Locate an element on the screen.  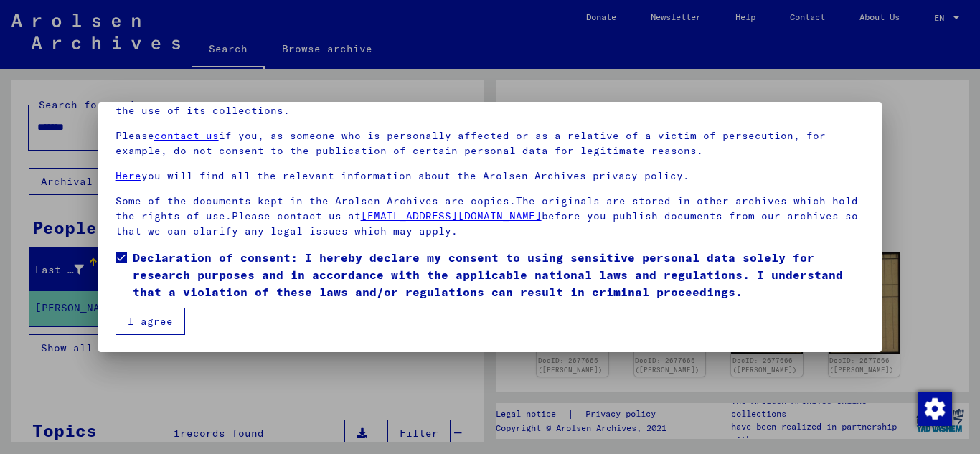
button: I agree is located at coordinates (150, 321).